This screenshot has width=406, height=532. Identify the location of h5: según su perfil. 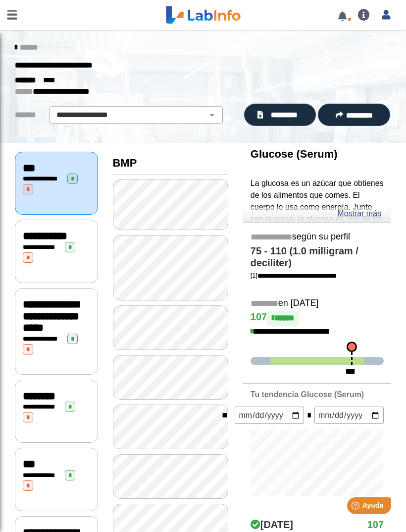
(317, 237).